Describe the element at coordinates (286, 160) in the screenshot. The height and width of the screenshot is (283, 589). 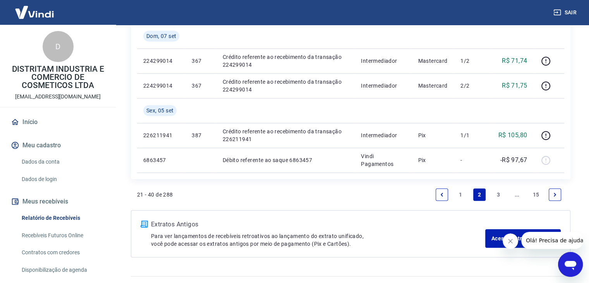
I see `p: Débito referente ao saque 6863457` at that location.